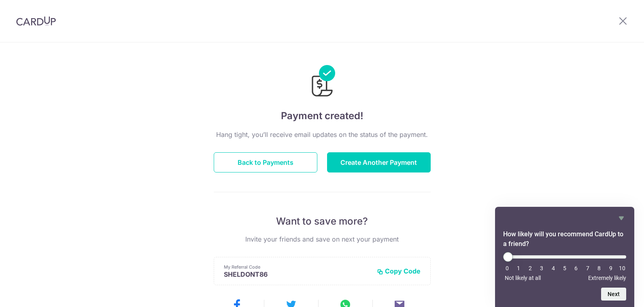 The width and height of the screenshot is (644, 307). What do you see at coordinates (576, 268) in the screenshot?
I see `li: 6` at bounding box center [576, 268].